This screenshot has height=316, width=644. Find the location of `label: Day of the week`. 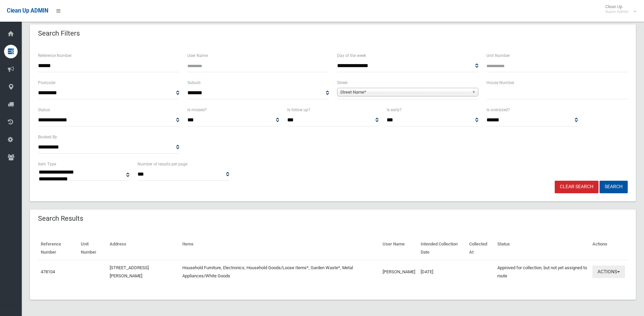

label: Day of the week is located at coordinates (351, 55).